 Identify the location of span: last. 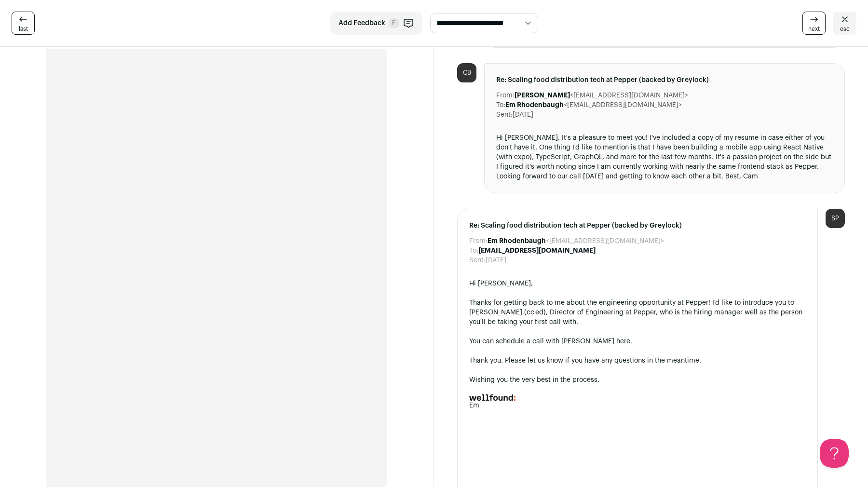
(23, 29).